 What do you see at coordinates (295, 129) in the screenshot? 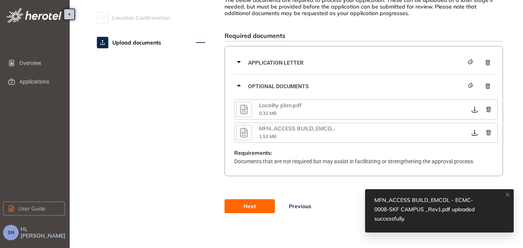
I see `span: MFN_ACCESS BUILD_EMCO` at bounding box center [295, 129].